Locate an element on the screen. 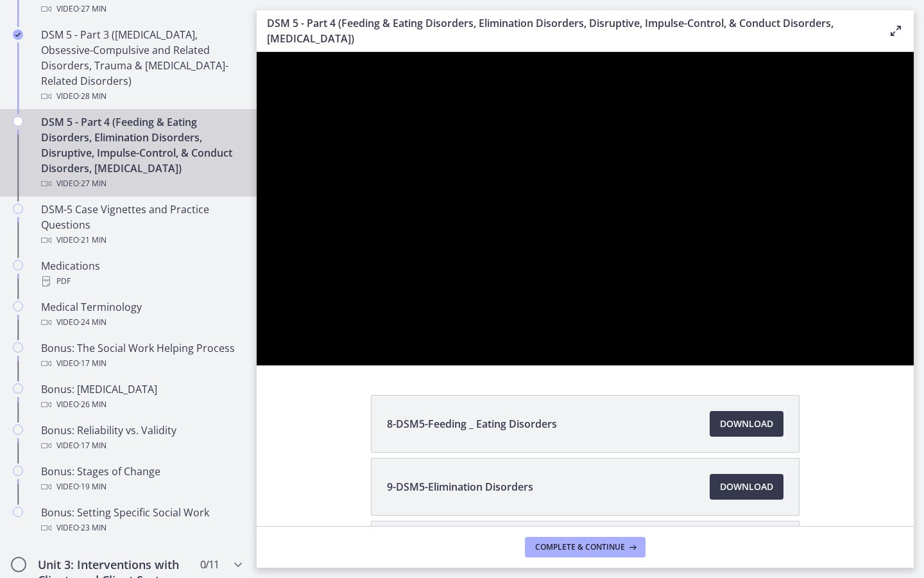 Image resolution: width=924 pixels, height=578 pixels. button: Complete & continue is located at coordinates (585, 547).